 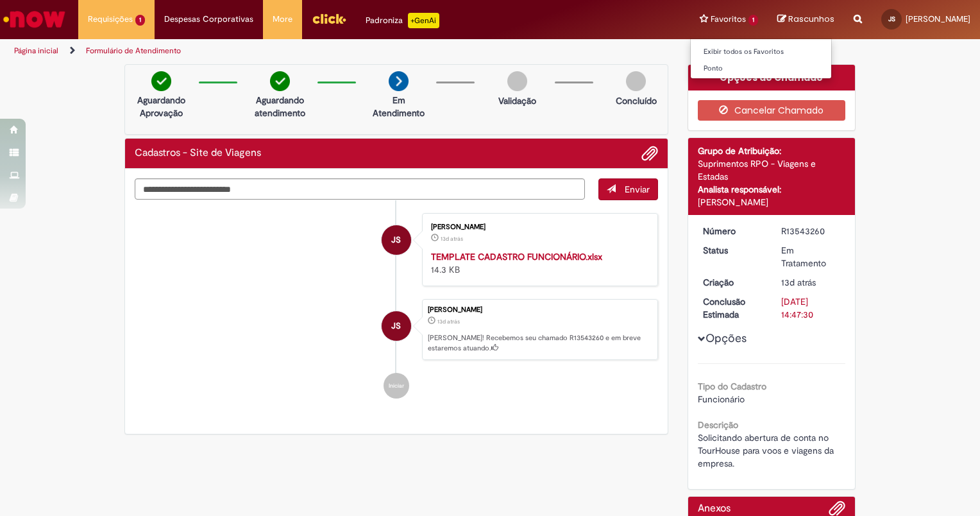 I want to click on div: 17/09/2025 11:47:26, so click(x=810, y=282).